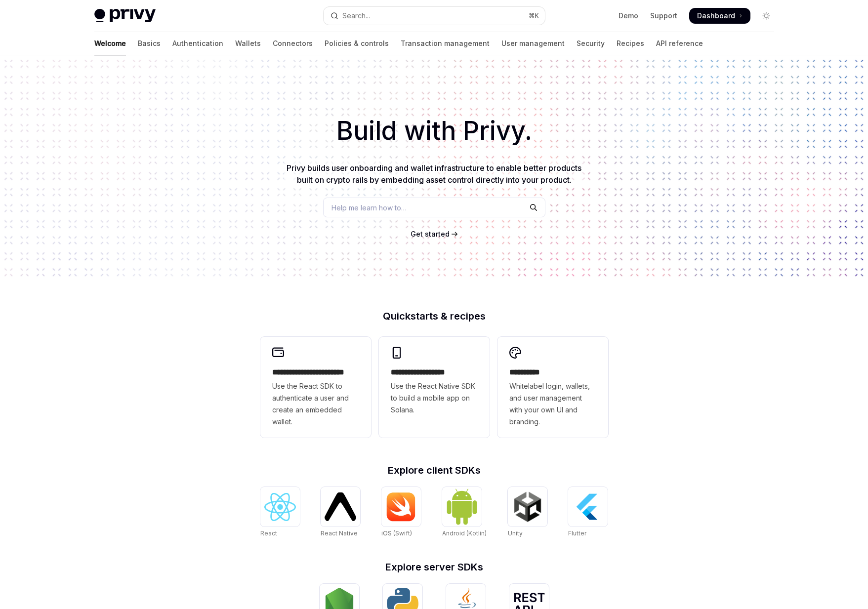 The width and height of the screenshot is (868, 609). Describe the element at coordinates (369, 207) in the screenshot. I see `span: Help me learn how to…` at that location.